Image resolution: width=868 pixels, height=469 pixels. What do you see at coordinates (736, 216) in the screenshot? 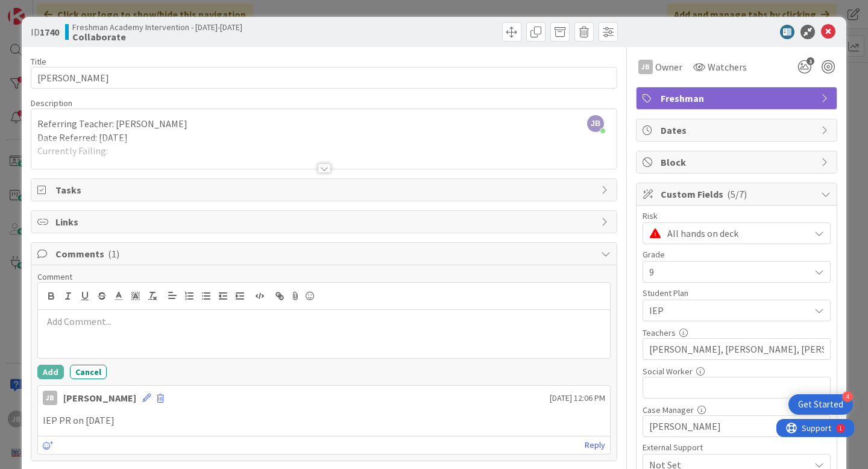
I see `div: Risk` at bounding box center [736, 216].